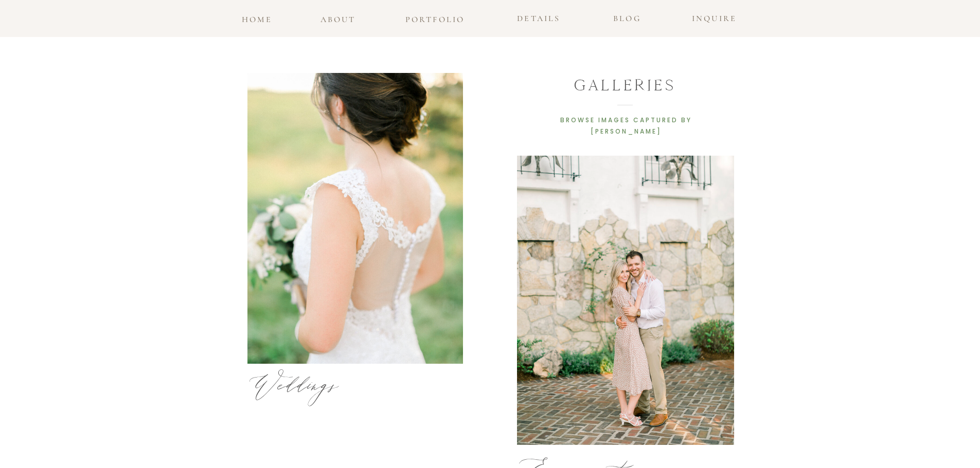 The image size is (980, 468). I want to click on a: details, so click(539, 19).